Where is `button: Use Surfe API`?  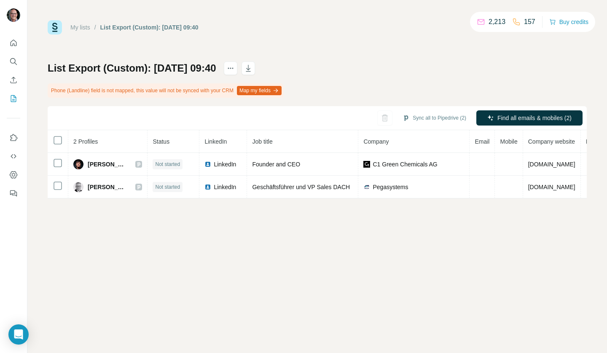 button: Use Surfe API is located at coordinates (13, 156).